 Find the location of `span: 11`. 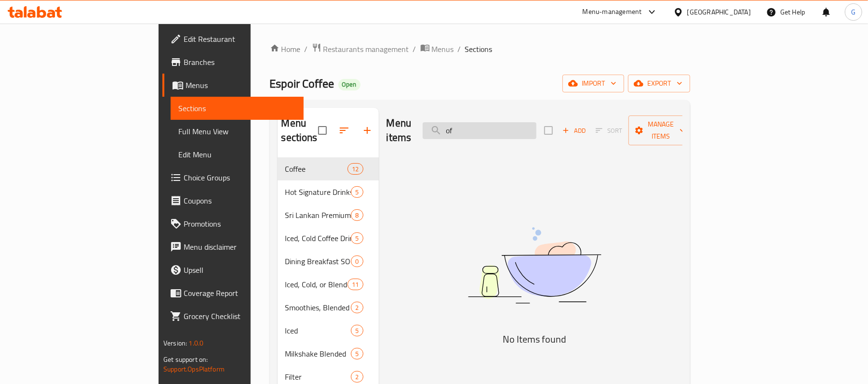

span: 11 is located at coordinates (355, 284).